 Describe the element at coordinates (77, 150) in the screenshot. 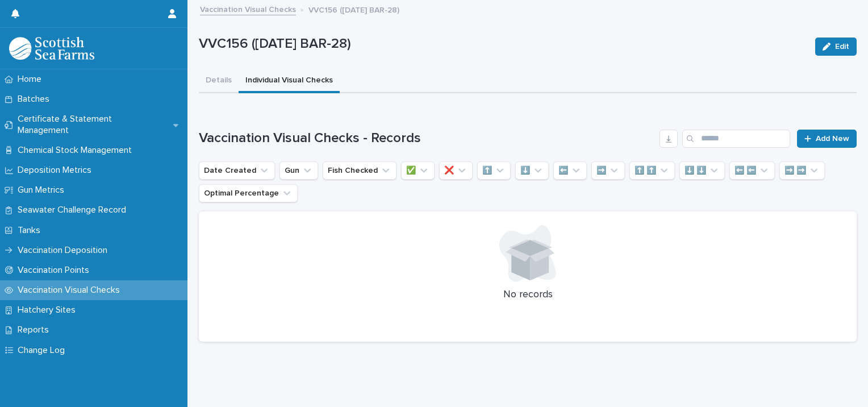

I see `p: Chemical Stock Management` at that location.